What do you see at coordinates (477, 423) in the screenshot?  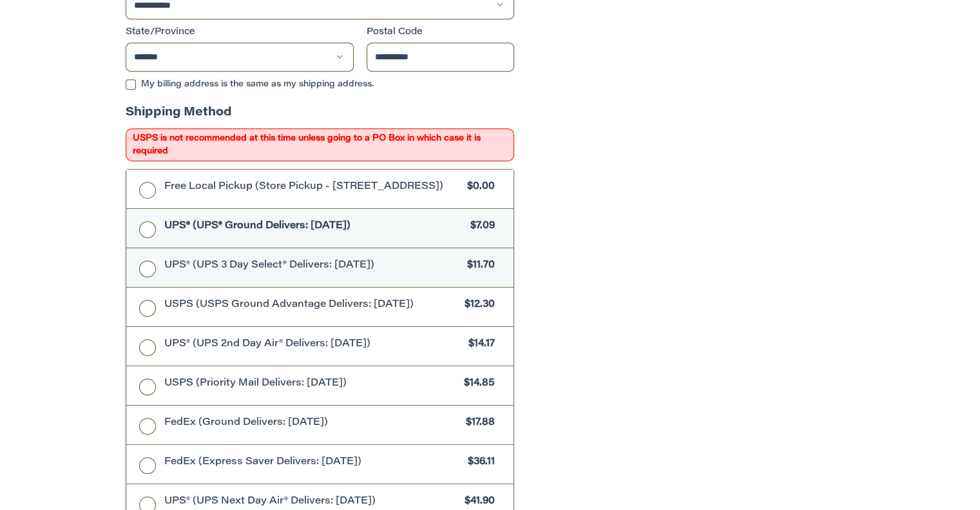 I see `span: $17.88` at bounding box center [477, 423].